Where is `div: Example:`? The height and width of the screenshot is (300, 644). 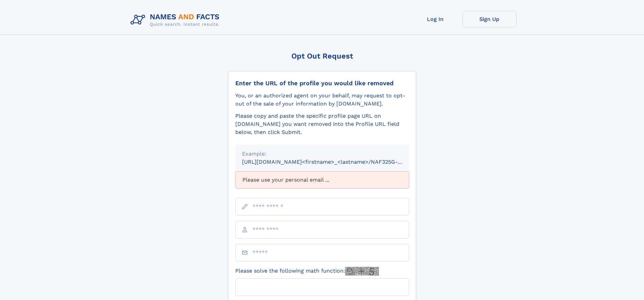 div: Example: is located at coordinates (322, 154).